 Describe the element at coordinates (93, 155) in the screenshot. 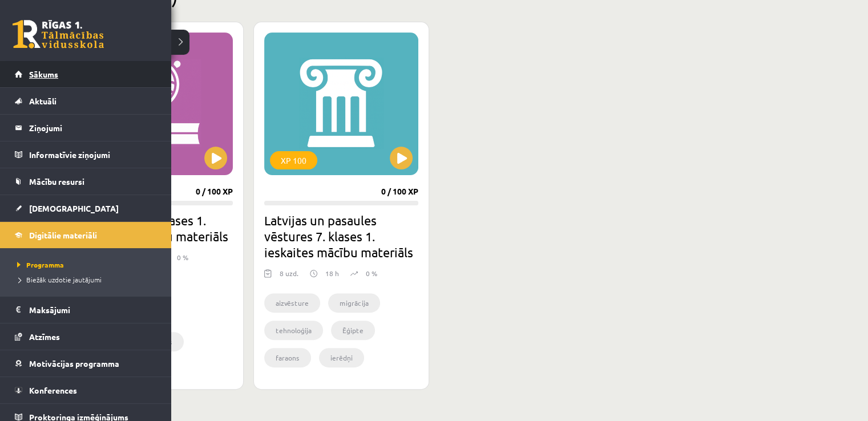

I see `legend: Informatīvie ziņojumi` at that location.